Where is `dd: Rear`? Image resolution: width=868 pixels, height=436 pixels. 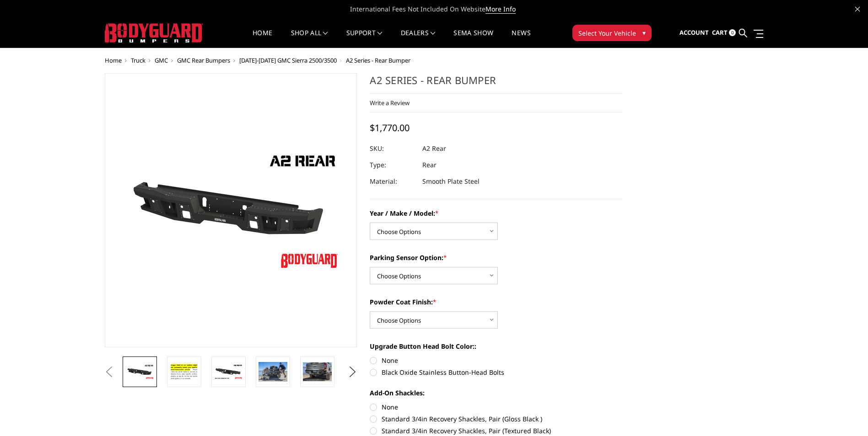 dd: Rear is located at coordinates (429, 165).